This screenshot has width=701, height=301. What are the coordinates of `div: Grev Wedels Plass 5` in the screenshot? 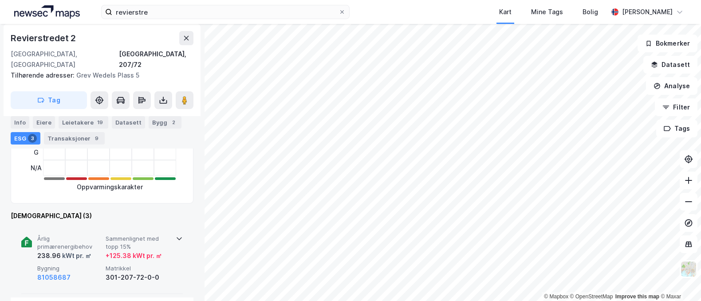 It's located at (98, 75).